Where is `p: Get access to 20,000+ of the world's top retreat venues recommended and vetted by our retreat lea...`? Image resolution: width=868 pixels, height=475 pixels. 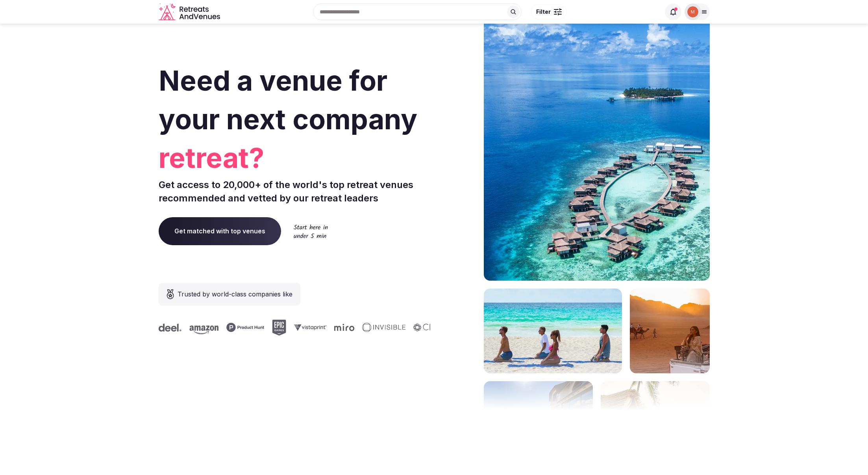 p: Get access to 20,000+ of the world's top retreat venues recommended and vetted by our retreat lea... is located at coordinates (295, 191).